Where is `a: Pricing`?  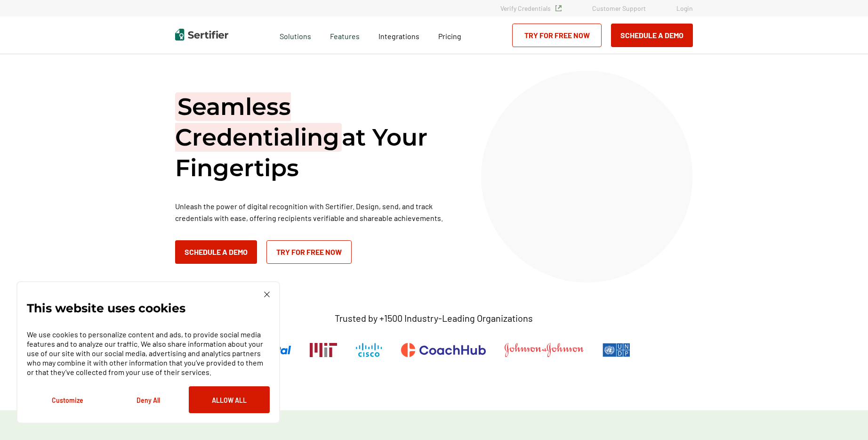
a: Pricing is located at coordinates (450, 35).